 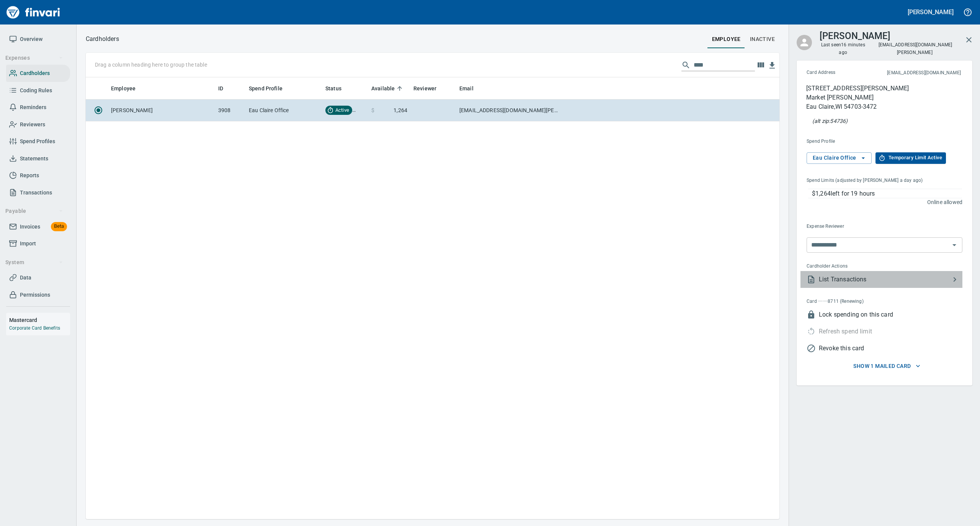 What do you see at coordinates (885, 366) in the screenshot?
I see `button: Show 1 Mailed card` at bounding box center [885, 366].